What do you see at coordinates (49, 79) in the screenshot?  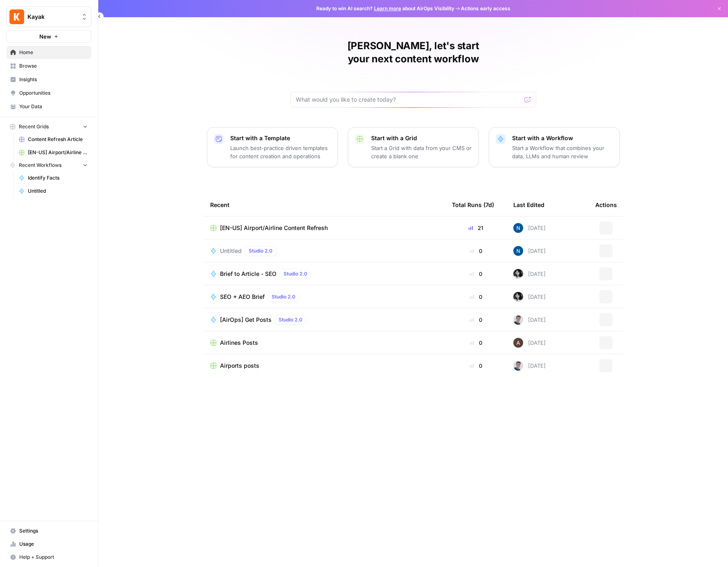 I see `a: Insights` at bounding box center [49, 79].